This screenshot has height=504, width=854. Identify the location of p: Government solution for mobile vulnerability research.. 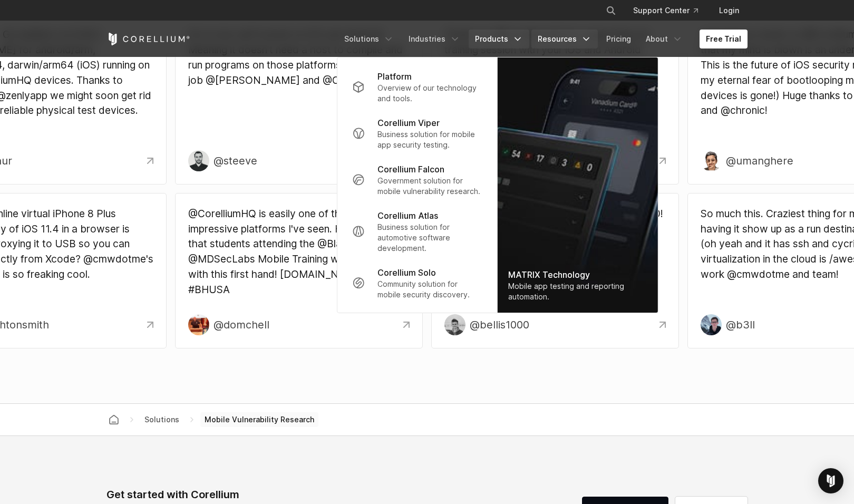
(430, 186).